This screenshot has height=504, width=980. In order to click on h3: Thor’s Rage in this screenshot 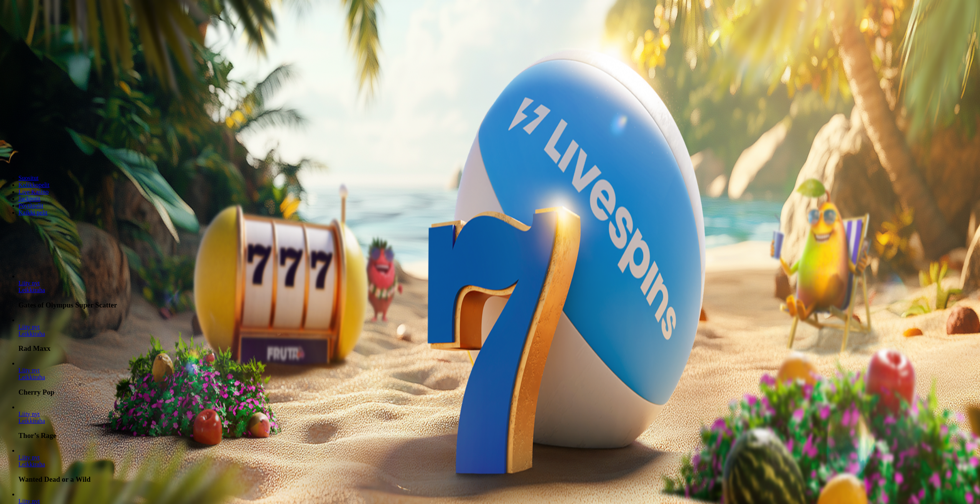, I will do `click(498, 436)`.